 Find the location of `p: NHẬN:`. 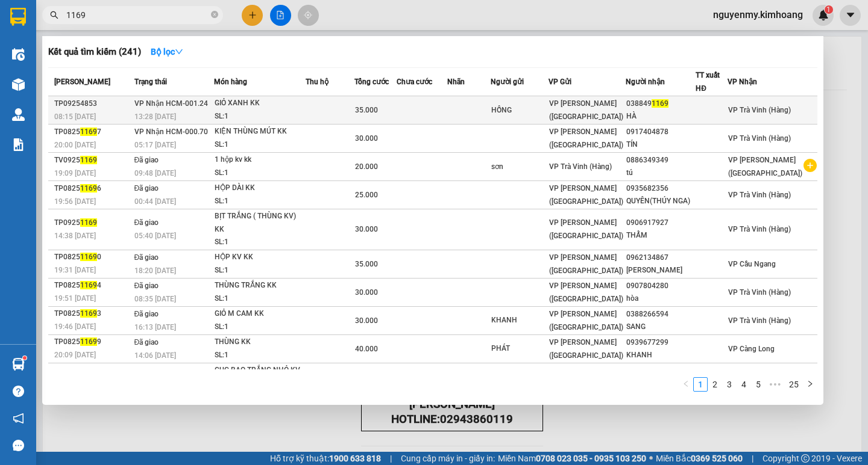

p: NHẬN: is located at coordinates (90, 52).